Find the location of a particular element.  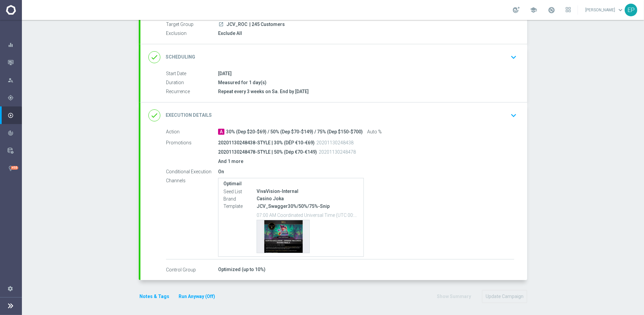

h2: Scheduling is located at coordinates (180, 57).